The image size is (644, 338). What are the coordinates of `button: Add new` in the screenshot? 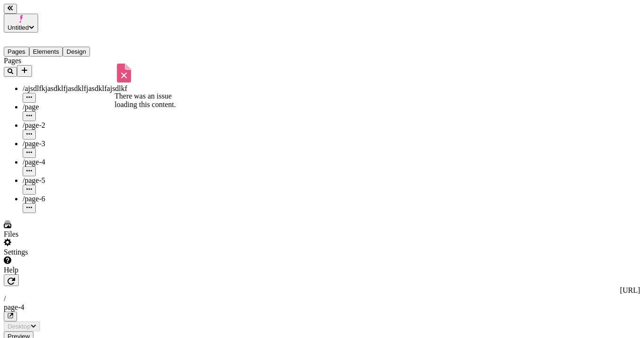 It's located at (25, 70).